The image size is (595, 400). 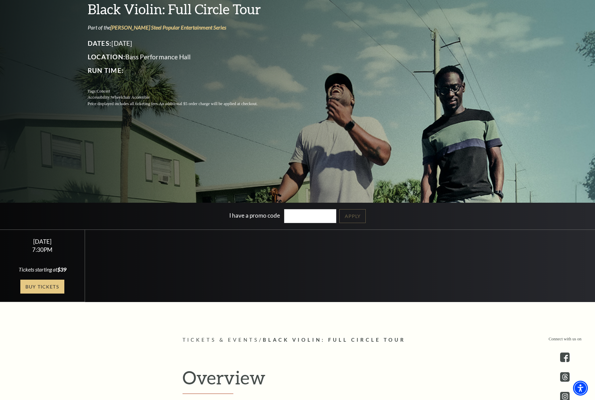 I want to click on span: Run Time:, so click(x=106, y=70).